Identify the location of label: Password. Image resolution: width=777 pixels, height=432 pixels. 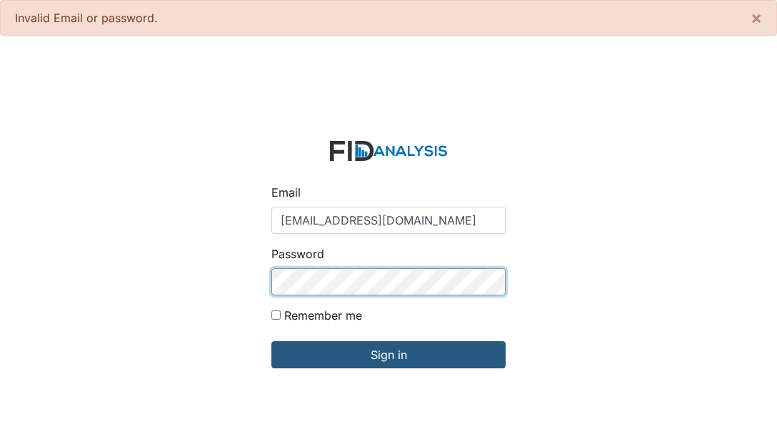
(298, 254).